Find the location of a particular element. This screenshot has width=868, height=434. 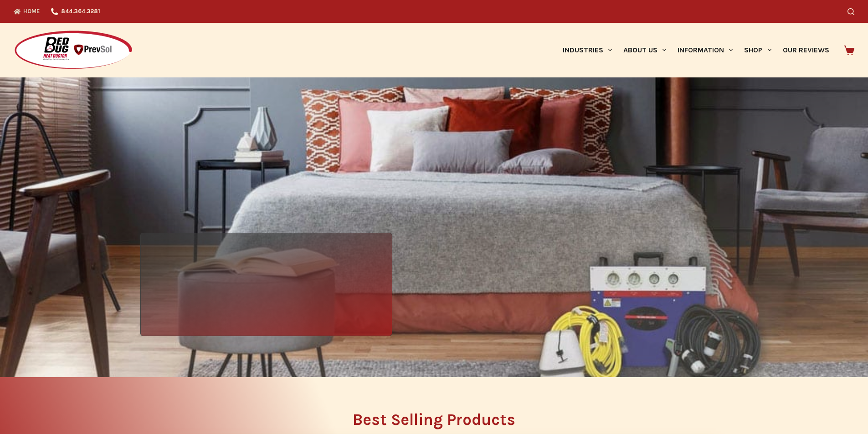

a: About Us is located at coordinates (645, 50).